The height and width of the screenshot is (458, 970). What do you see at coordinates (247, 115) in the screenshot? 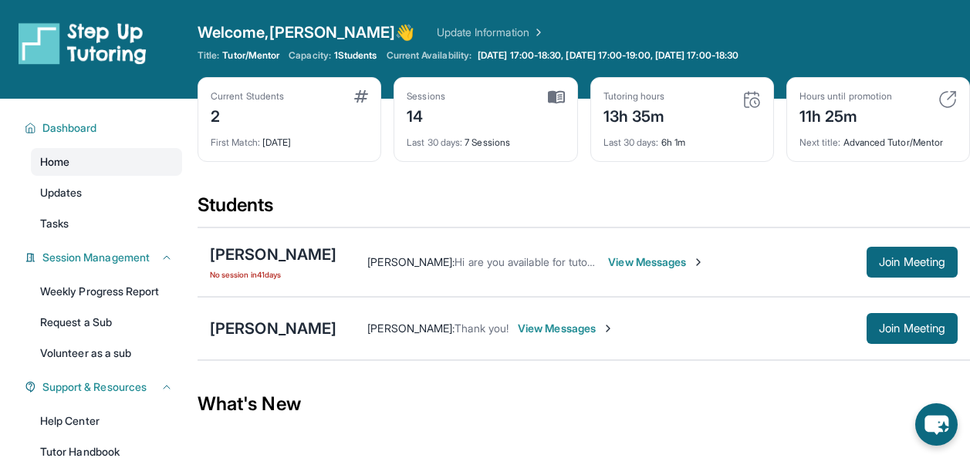
I see `div: 2` at bounding box center [247, 115].